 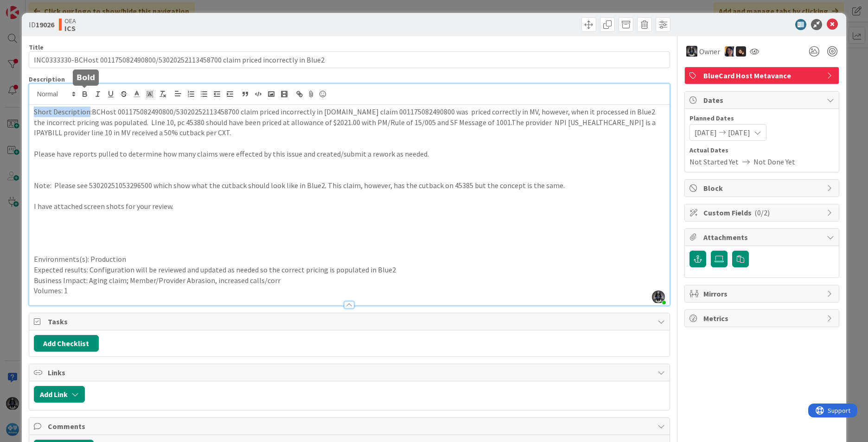 I want to click on span: Planned Dates, so click(x=762, y=118).